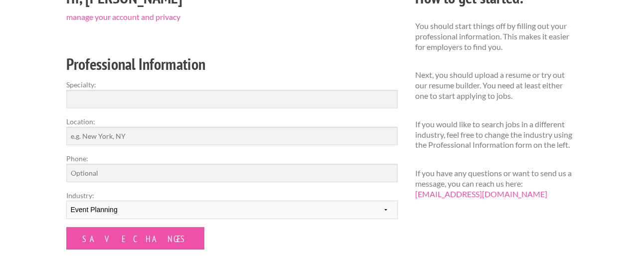 This screenshot has width=638, height=279. I want to click on p: You should start things off by filling out your professional information. This makes it easier fo..., so click(493, 36).